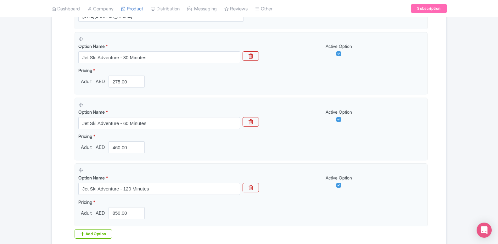 The width and height of the screenshot is (498, 244). What do you see at coordinates (485, 230) in the screenshot?
I see `div: Open Intercom Messenger` at bounding box center [485, 230].